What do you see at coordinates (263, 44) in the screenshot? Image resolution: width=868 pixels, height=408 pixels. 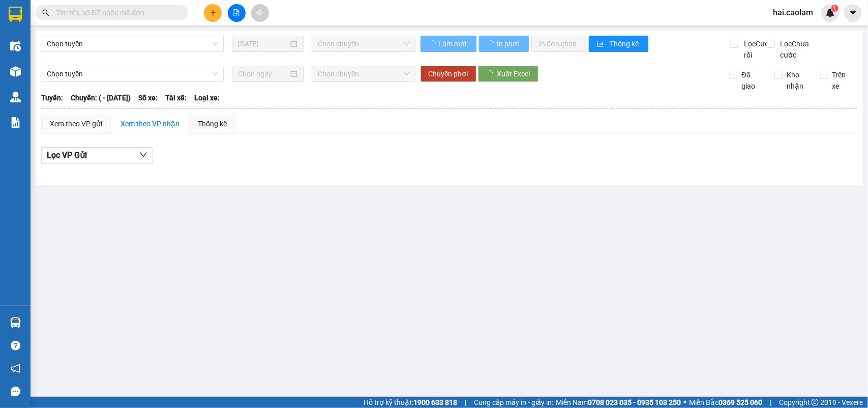 I see `input: 11/08/2025` at bounding box center [263, 44].